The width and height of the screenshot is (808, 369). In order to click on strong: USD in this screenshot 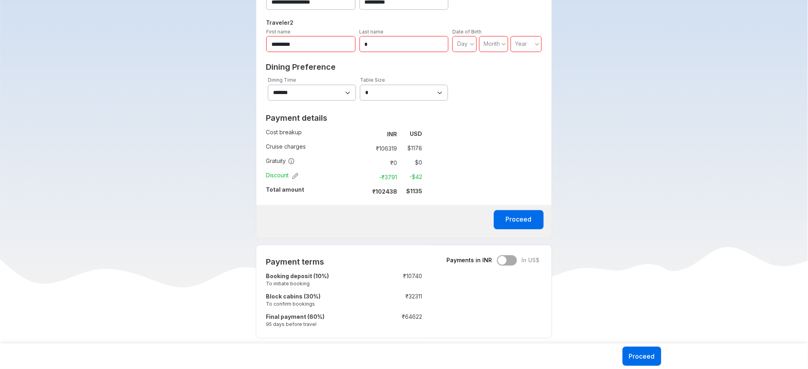, I will do `click(416, 134)`.